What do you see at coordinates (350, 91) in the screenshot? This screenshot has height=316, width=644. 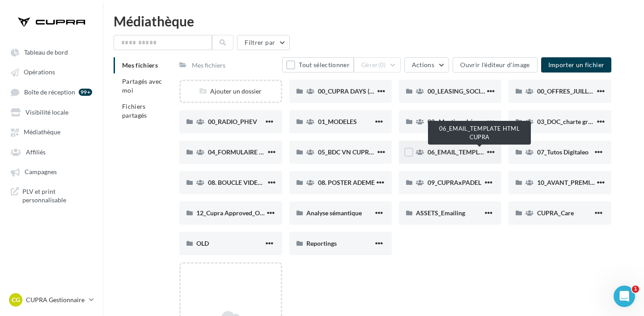 I see `span: 00_CUPRA DAYS (JPO)` at bounding box center [350, 91].